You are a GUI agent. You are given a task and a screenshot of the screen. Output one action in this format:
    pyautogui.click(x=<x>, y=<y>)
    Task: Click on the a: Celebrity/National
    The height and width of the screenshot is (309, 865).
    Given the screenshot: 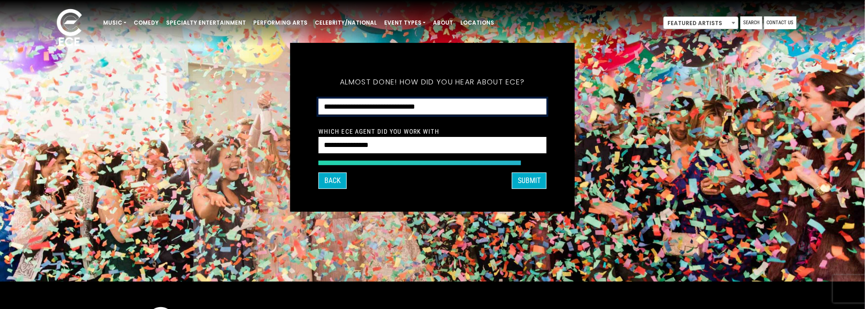 What is the action you would take?
    pyautogui.click(x=346, y=23)
    